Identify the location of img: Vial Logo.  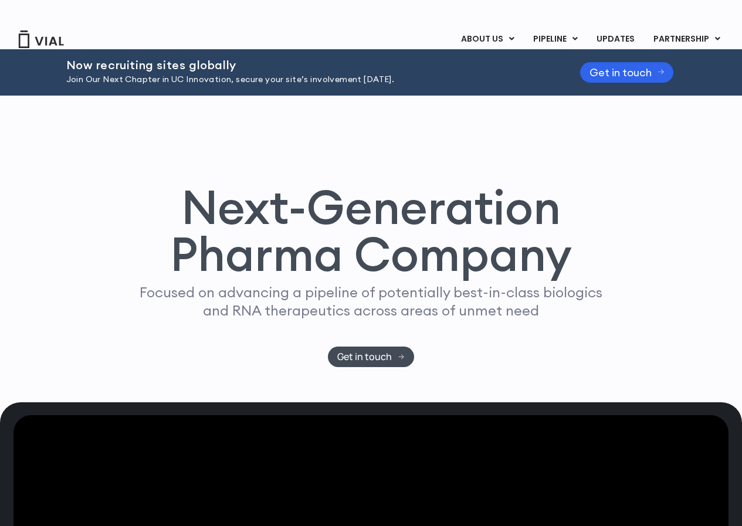
(41, 39).